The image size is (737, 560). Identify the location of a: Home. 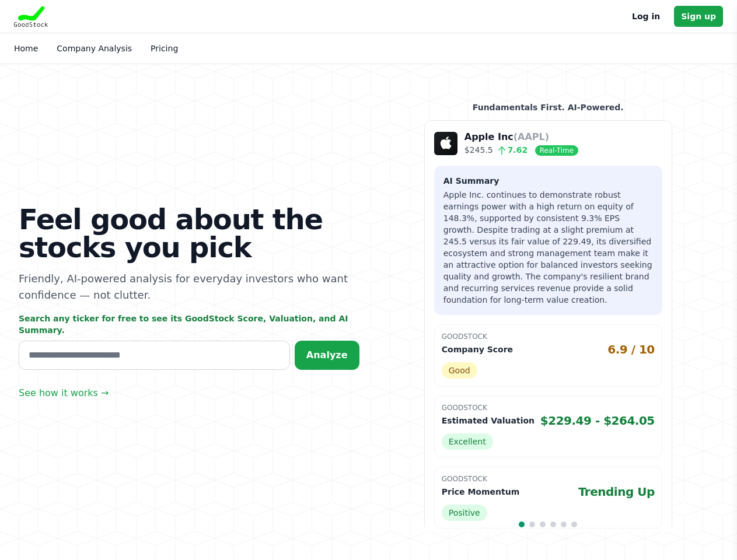
(26, 48).